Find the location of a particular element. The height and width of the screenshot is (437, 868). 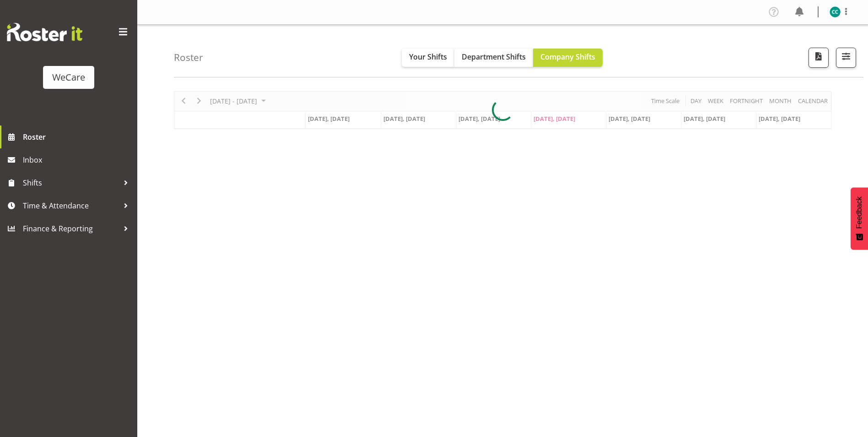

button: Feedback - Show survey is located at coordinates (860, 218).